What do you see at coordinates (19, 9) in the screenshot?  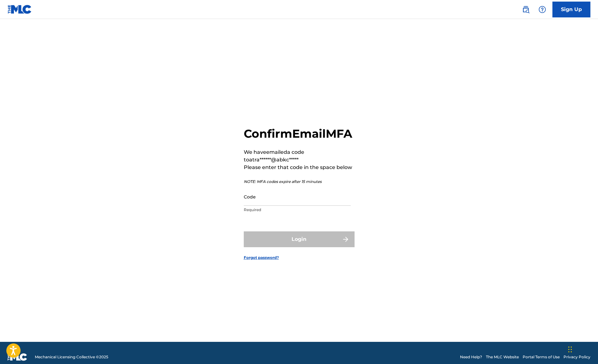 I see `img: MLC Logo` at bounding box center [19, 9].